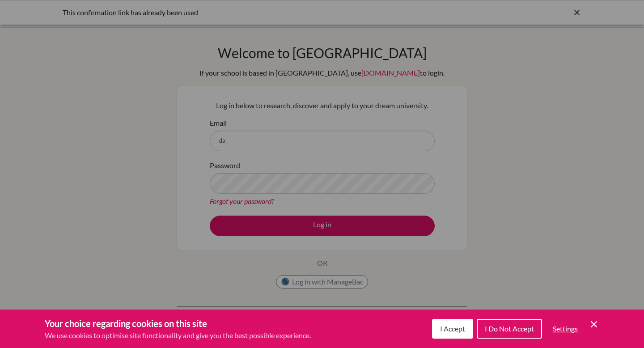 The height and width of the screenshot is (348, 644). What do you see at coordinates (594, 325) in the screenshot?
I see `button: Save and close` at bounding box center [594, 325].